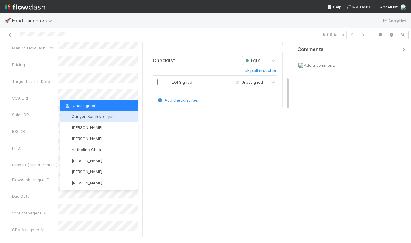 This screenshot has width=411, height=243. I want to click on img: logo-inverted-e16ddd16eac7371096b0.svg, so click(25, 7).